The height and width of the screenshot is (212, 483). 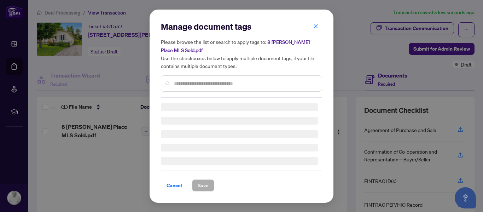 What do you see at coordinates (316, 26) in the screenshot?
I see `span: close` at bounding box center [316, 26].